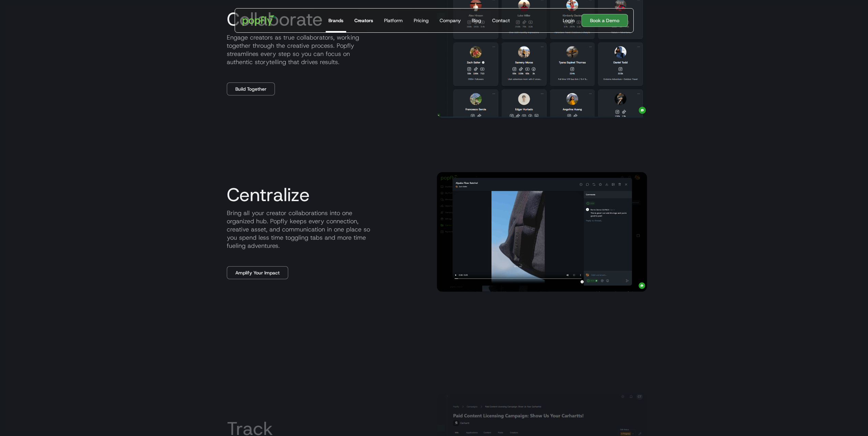  Describe the element at coordinates (393, 20) in the screenshot. I see `a: Platform` at that location.